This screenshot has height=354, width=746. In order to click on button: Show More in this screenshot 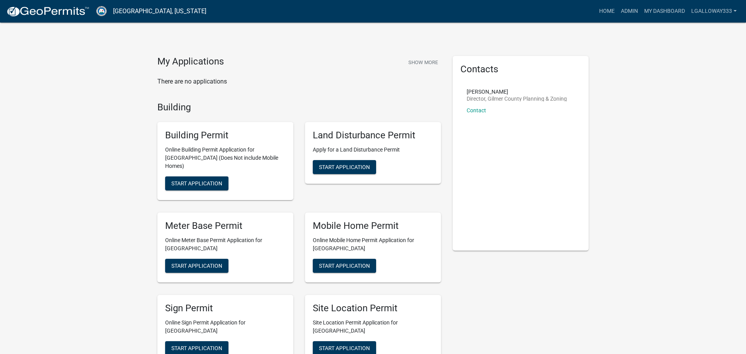, I will do `click(423, 62)`.